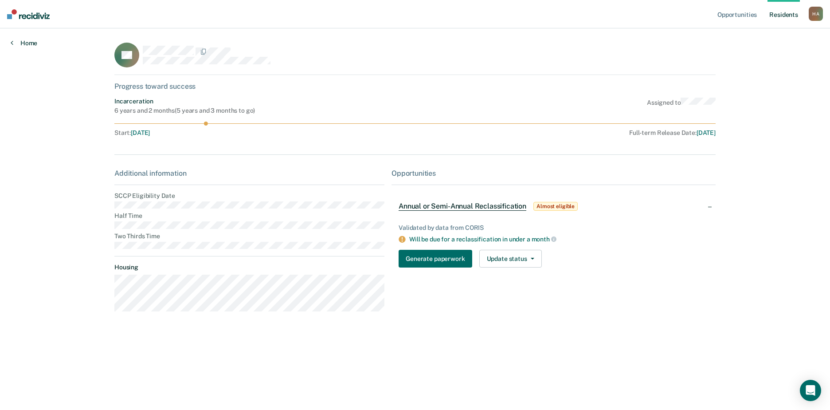 The image size is (830, 410). What do you see at coordinates (816, 14) in the screenshot?
I see `div: H A` at bounding box center [816, 14].